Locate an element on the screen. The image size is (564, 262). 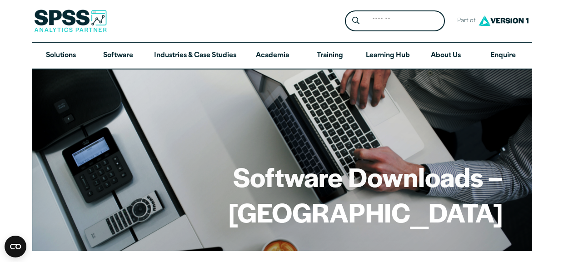
a: Training is located at coordinates (330, 56).